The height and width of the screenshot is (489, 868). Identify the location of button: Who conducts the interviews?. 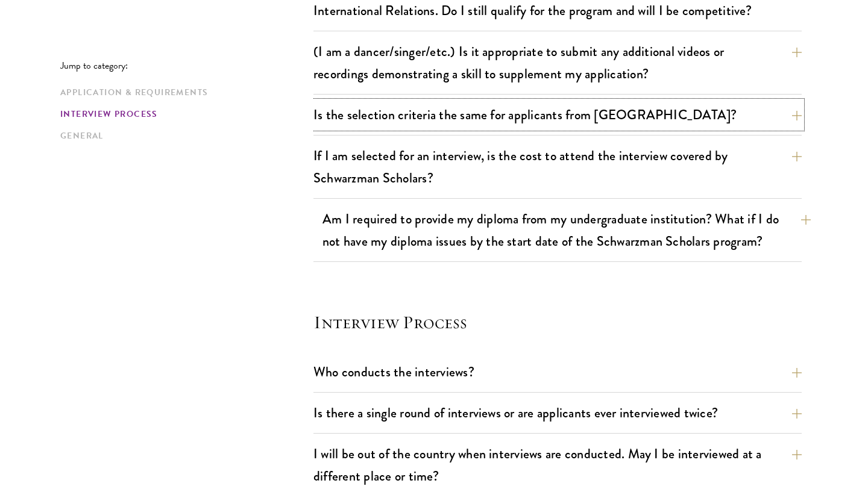
(558, 372).